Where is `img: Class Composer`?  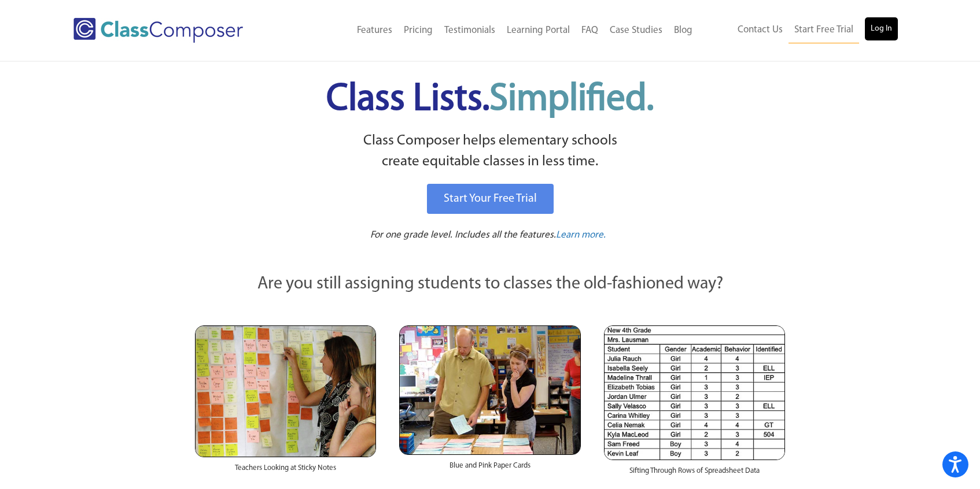 img: Class Composer is located at coordinates (158, 30).